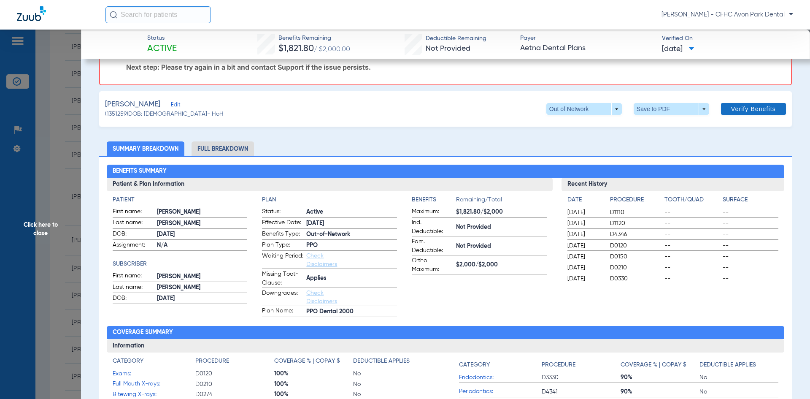 Image resolution: width=810 pixels, height=399 pixels. Describe the element at coordinates (154, 394) in the screenshot. I see `span: Bitewing X-rays:` at that location.